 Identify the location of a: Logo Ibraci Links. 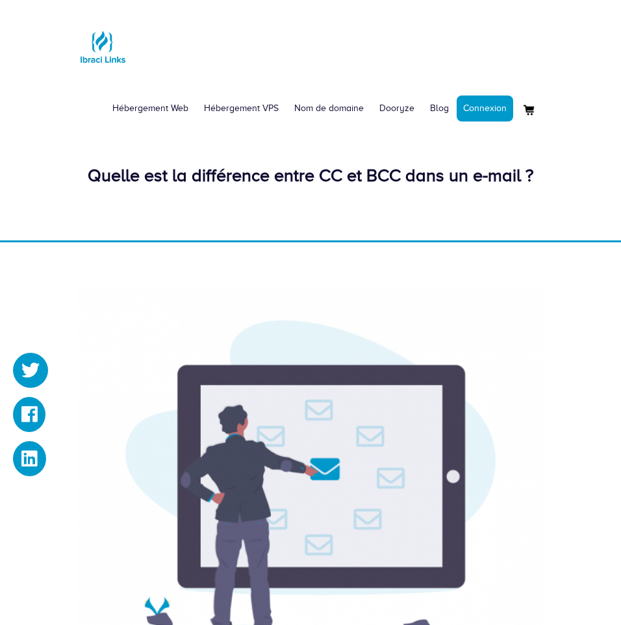
(103, 41).